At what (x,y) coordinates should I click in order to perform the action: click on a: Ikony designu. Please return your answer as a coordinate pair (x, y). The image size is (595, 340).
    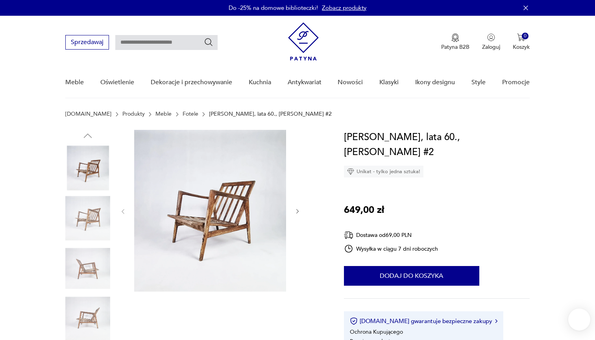
    Looking at the image, I should click on (435, 82).